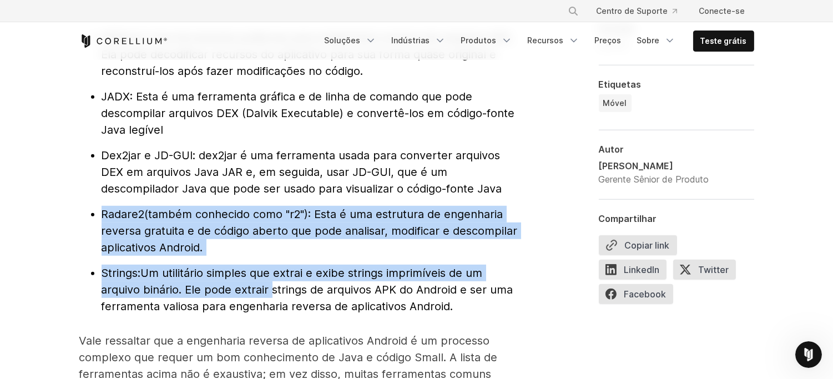 The height and width of the screenshot is (379, 833). I want to click on font: Móvel, so click(615, 102).